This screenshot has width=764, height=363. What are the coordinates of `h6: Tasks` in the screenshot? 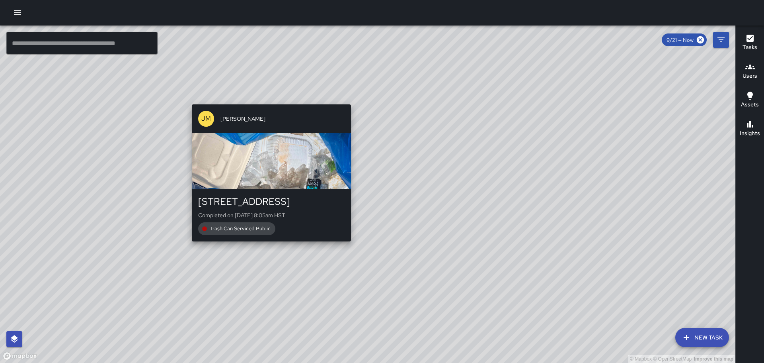 It's located at (750, 47).